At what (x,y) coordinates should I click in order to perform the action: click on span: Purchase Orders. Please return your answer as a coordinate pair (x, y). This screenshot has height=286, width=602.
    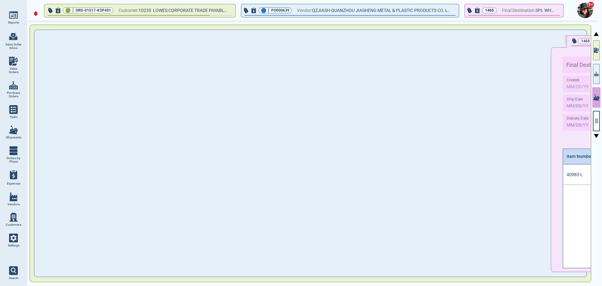
    Looking at the image, I should click on (13, 94).